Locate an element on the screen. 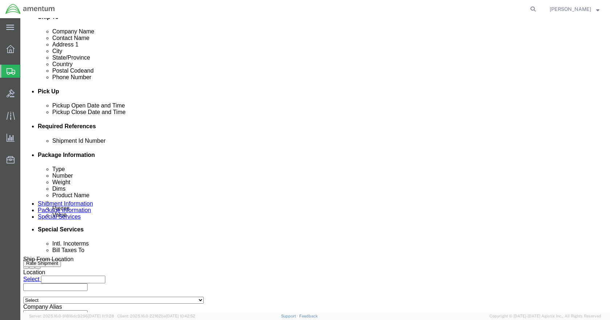 This screenshot has height=320, width=610. span: Server: 2025.16.0-91816dc9296 is located at coordinates (72, 316).